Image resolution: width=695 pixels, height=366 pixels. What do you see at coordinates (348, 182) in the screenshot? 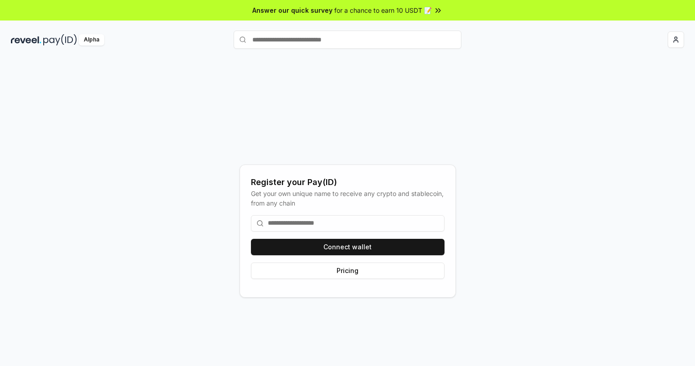
I see `div: Register your Pay(ID)` at bounding box center [348, 182].